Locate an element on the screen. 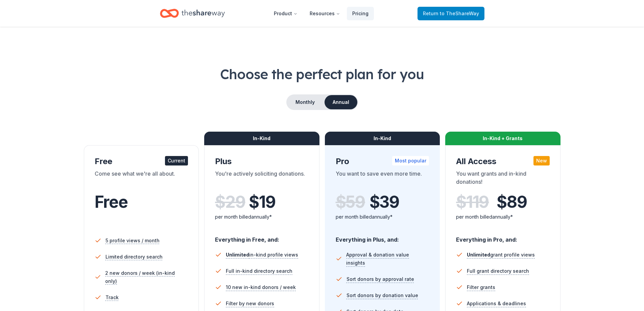  div: You're actively soliciting donations. is located at coordinates (262, 179).